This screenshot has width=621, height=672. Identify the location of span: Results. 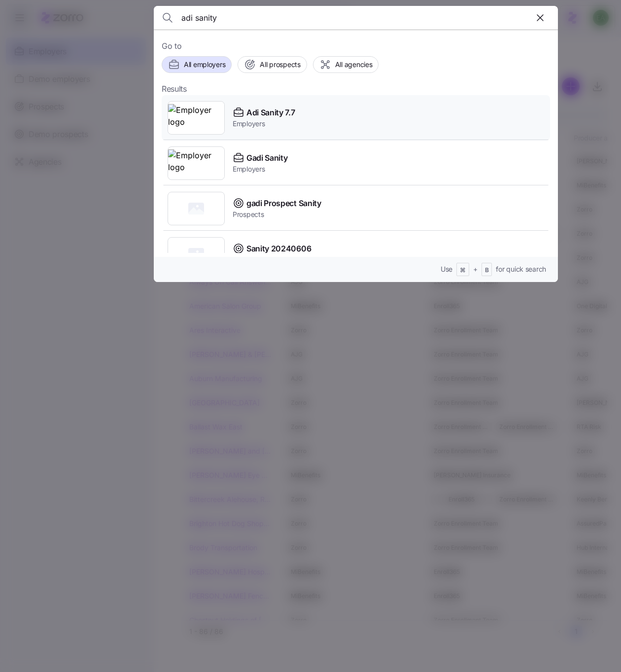
(174, 89).